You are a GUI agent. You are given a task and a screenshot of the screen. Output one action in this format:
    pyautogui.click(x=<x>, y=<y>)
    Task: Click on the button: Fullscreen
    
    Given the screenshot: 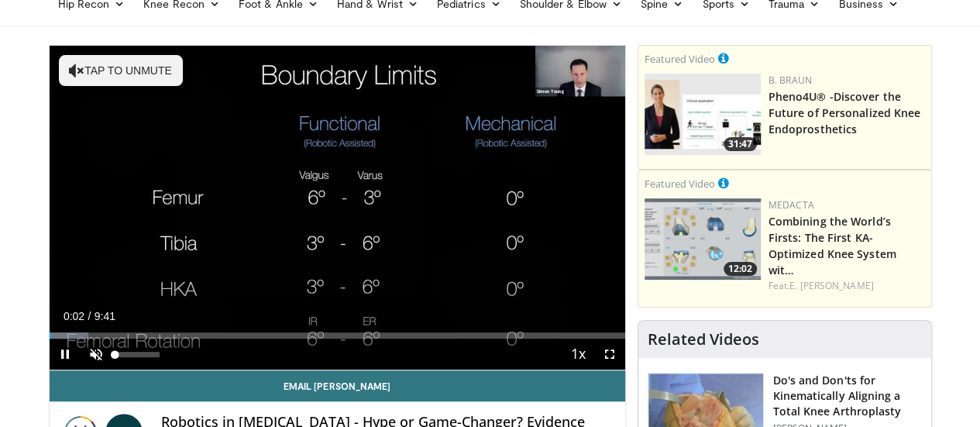 What is the action you would take?
    pyautogui.click(x=610, y=354)
    